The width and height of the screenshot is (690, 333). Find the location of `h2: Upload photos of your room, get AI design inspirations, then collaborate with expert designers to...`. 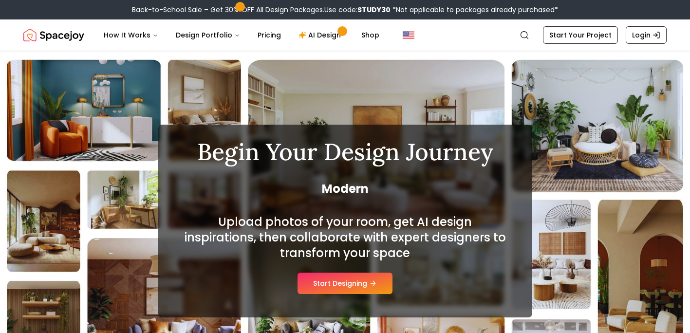

h2: Upload photos of your room, get AI design inspirations, then collaborate with expert designers to... is located at coordinates (345, 238).